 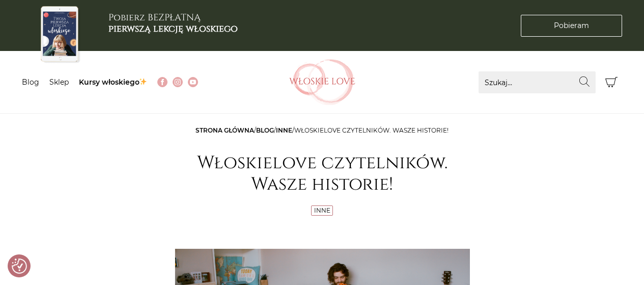 What do you see at coordinates (612, 82) in the screenshot?
I see `button: Koszyk` at bounding box center [612, 82].